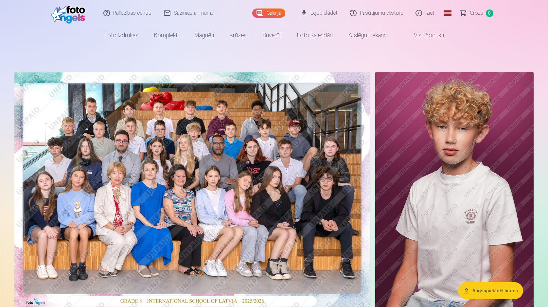  What do you see at coordinates (489, 13) in the screenshot?
I see `span: 0` at bounding box center [489, 13].